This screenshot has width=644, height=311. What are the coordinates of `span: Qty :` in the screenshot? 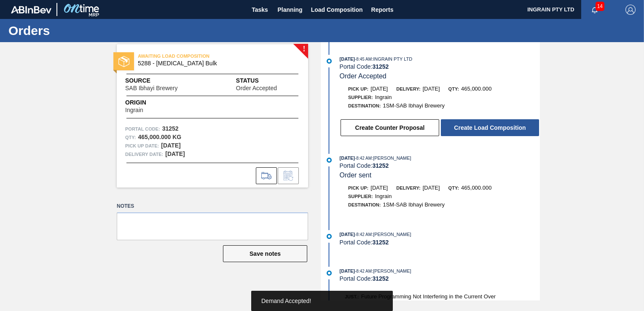 It's located at (130, 137).